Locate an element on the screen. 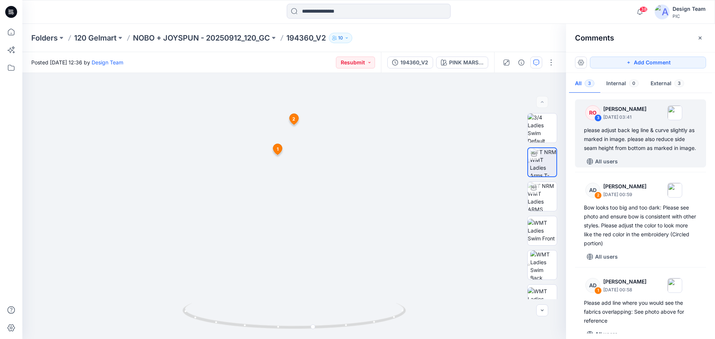  button: External is located at coordinates (667, 84).